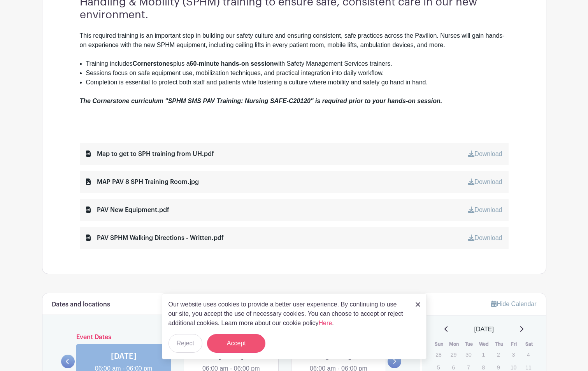 This screenshot has height=371, width=588. I want to click on th: Mon, so click(454, 344).